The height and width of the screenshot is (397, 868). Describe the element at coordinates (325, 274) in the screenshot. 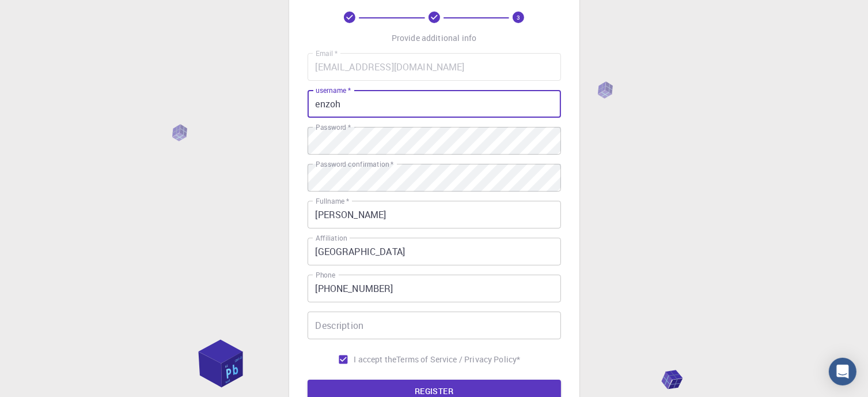

I see `label: Phone` at that location.